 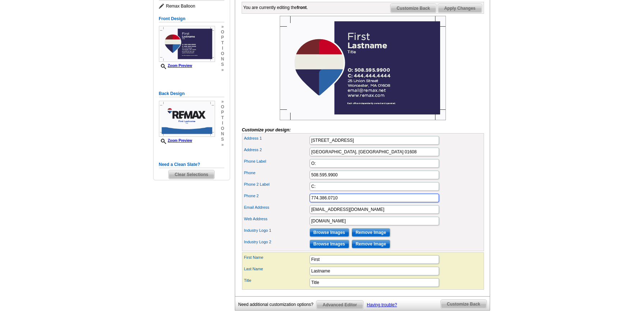 What do you see at coordinates (277, 207) in the screenshot?
I see `label: Email Address` at bounding box center [277, 207].